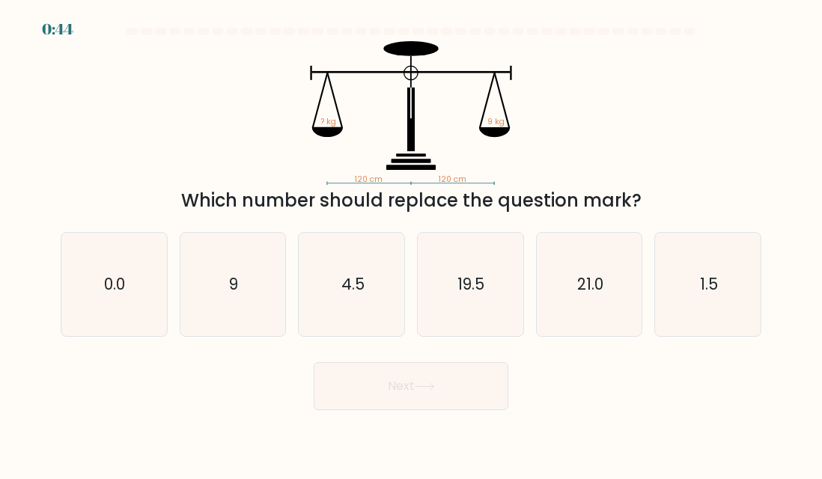 The width and height of the screenshot is (822, 479). I want to click on text: 4.5, so click(353, 284).